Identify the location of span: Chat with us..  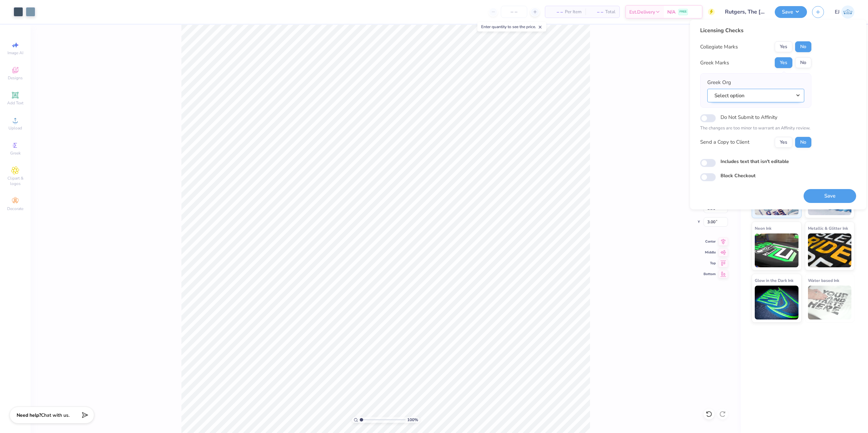
(55, 415).